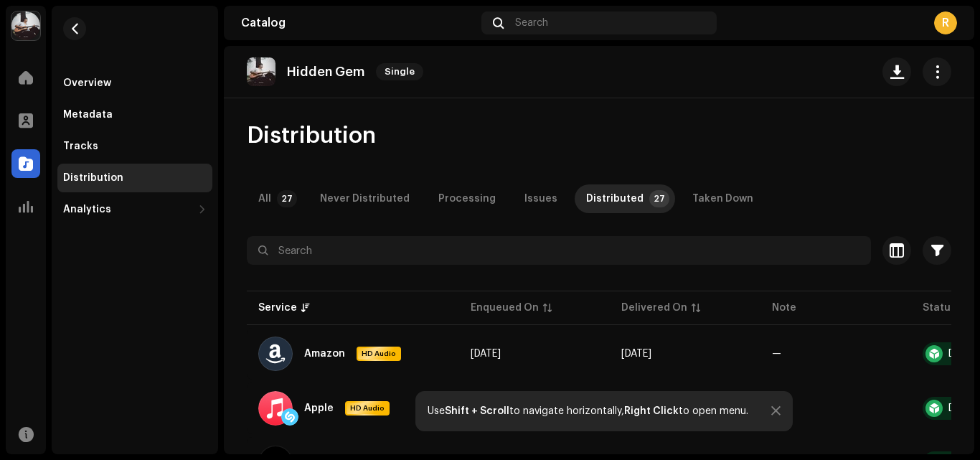  What do you see at coordinates (559, 251) in the screenshot?
I see `input: Search` at bounding box center [559, 251].